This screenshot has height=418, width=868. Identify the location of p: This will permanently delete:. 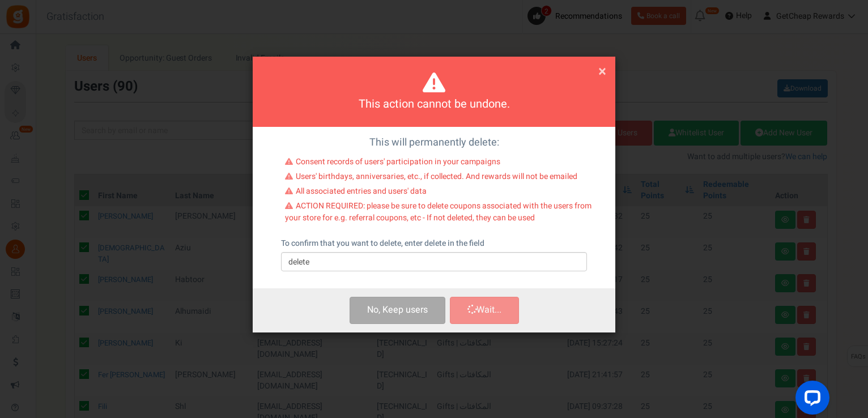
(434, 143).